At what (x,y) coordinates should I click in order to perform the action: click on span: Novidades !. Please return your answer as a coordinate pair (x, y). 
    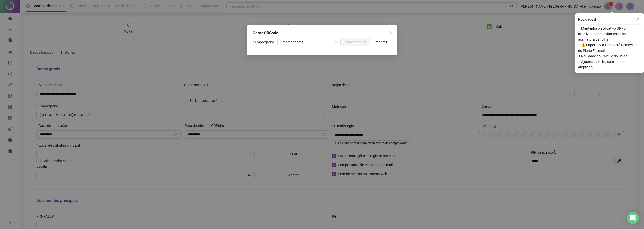
    Looking at the image, I should click on (587, 19).